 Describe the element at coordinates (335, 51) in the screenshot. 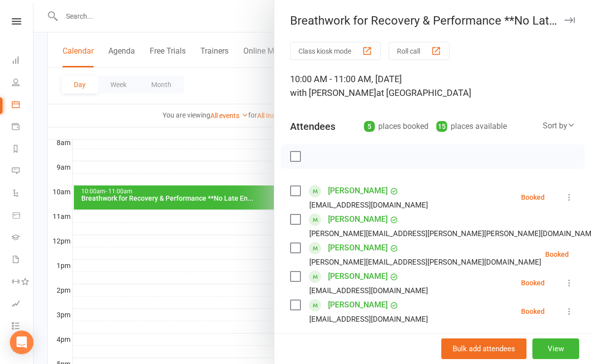

I see `button: Class kiosk mode` at that location.